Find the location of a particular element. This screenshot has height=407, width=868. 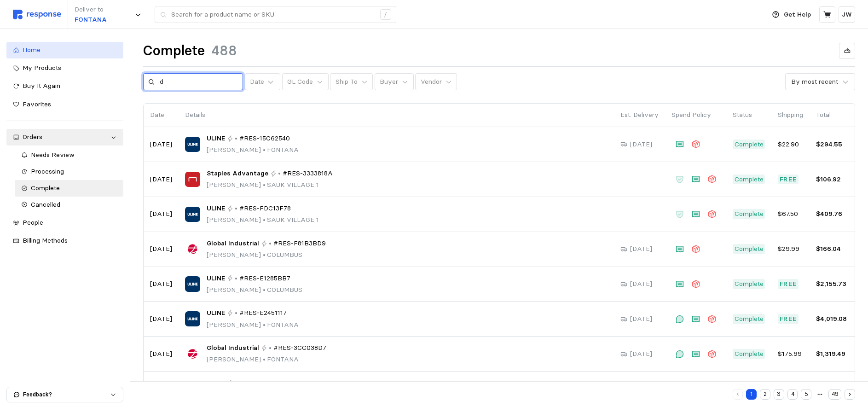

button: Buyer is located at coordinates (394, 82).